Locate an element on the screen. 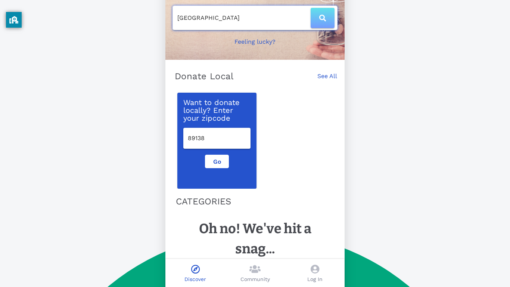  p: Donate Local is located at coordinates (204, 76).